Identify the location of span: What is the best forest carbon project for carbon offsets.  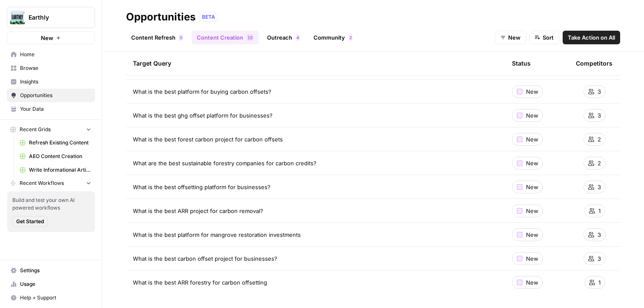
(208, 139).